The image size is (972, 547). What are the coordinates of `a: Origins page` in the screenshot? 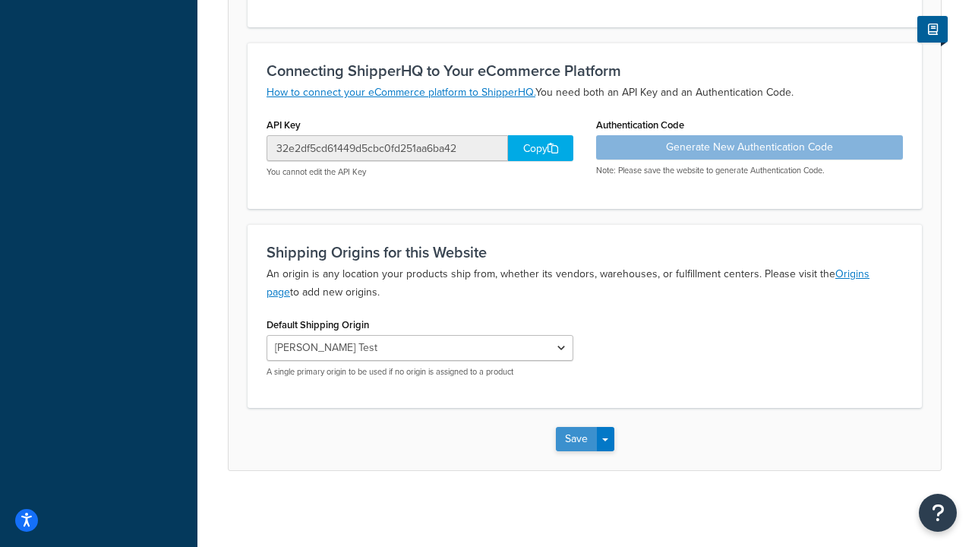 It's located at (568, 282).